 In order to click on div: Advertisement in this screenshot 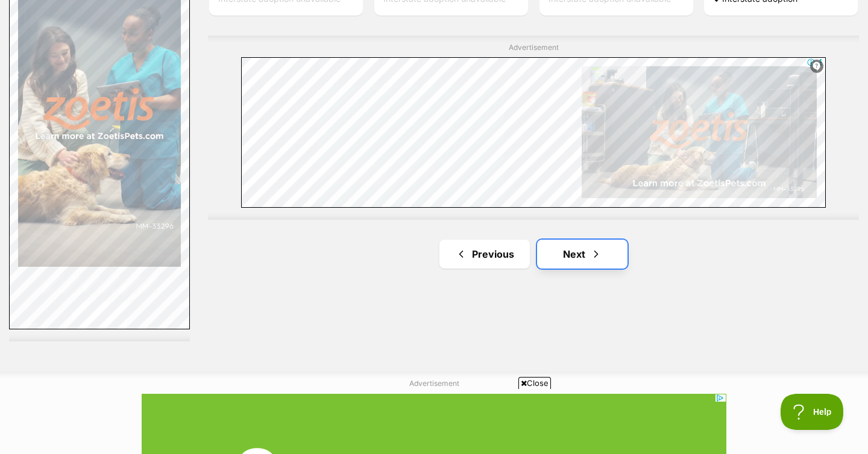, I will do `click(533, 128)`.